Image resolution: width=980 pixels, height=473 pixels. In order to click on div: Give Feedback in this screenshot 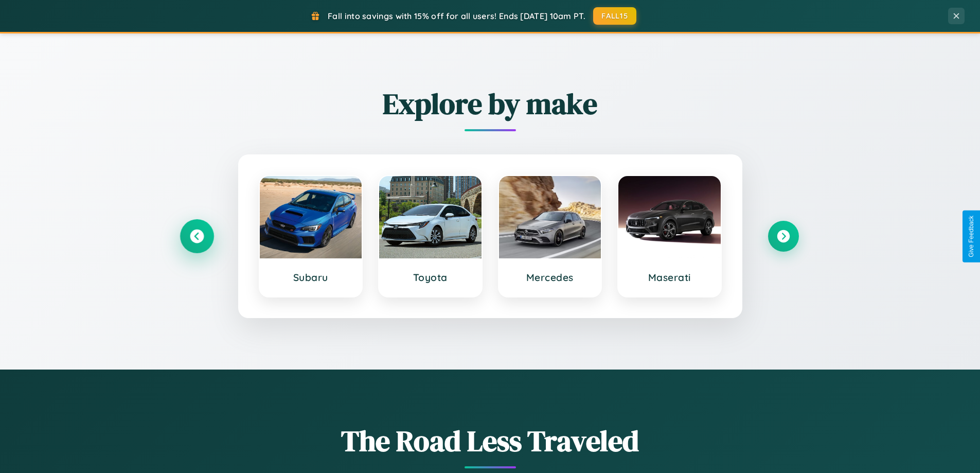, I will do `click(971, 236)`.